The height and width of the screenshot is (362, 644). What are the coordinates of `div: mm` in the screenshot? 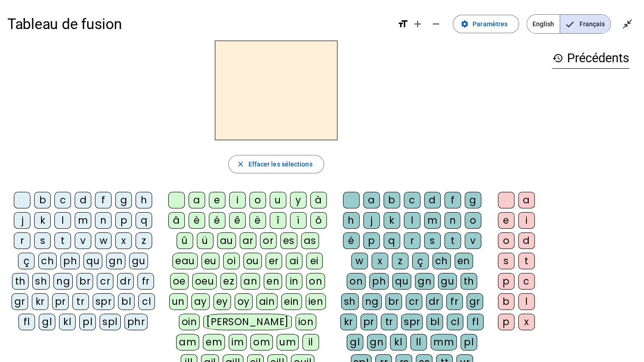 It's located at (443, 342).